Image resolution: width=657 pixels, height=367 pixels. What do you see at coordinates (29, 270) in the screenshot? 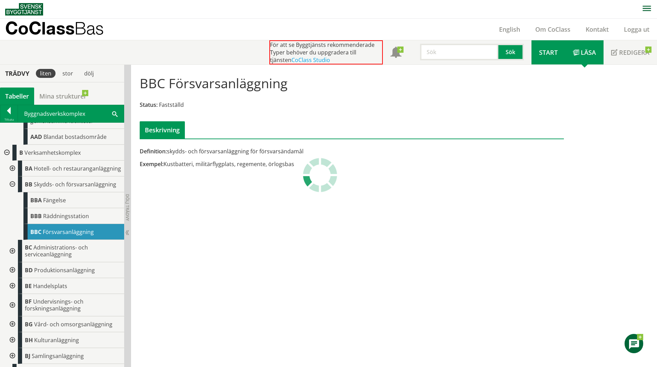
I see `span: BD` at bounding box center [29, 270].